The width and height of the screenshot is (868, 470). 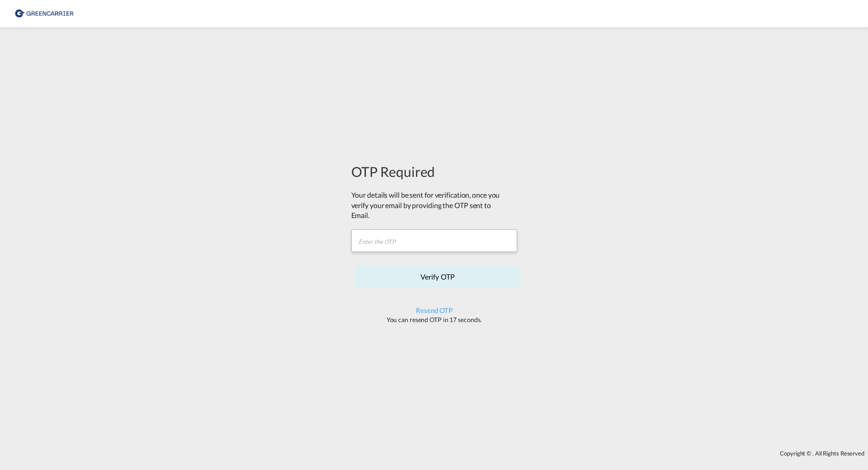 What do you see at coordinates (426, 205) in the screenshot?
I see `div: Your details will be sent for verification, once you verify your email by providing the OTP sent ...` at bounding box center [426, 205].